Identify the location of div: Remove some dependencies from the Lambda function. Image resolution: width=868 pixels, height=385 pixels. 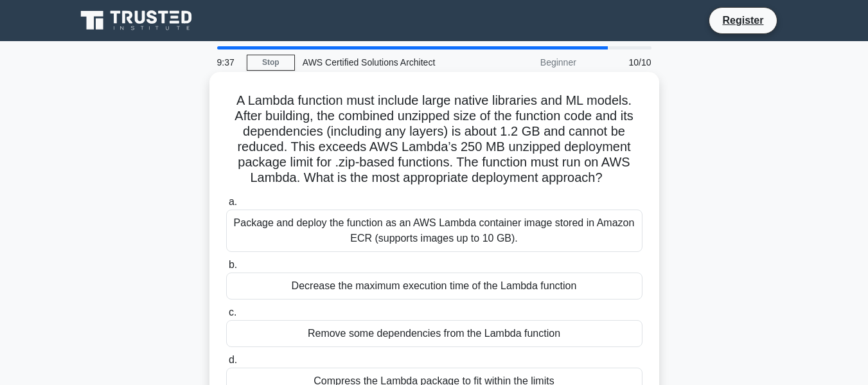
(434, 334).